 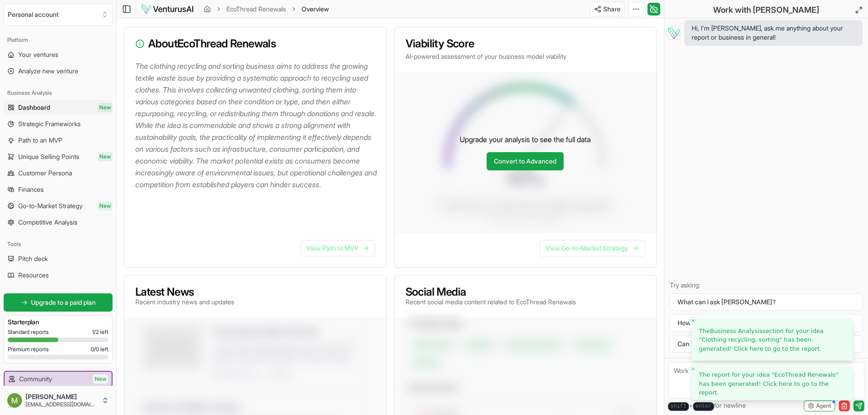 What do you see at coordinates (266, 9) in the screenshot?
I see `nav: breadcrumb` at bounding box center [266, 9].